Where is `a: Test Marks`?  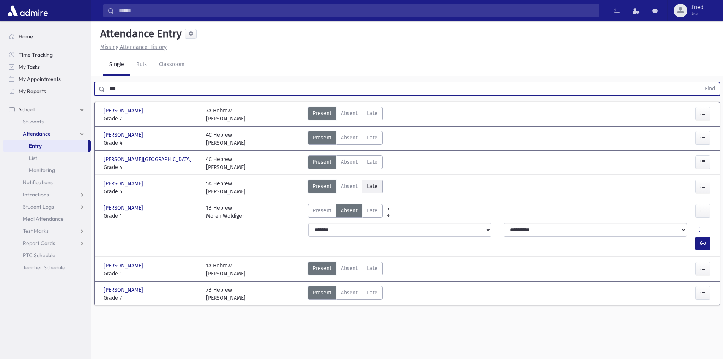
a: Test Marks is located at coordinates (47, 231).